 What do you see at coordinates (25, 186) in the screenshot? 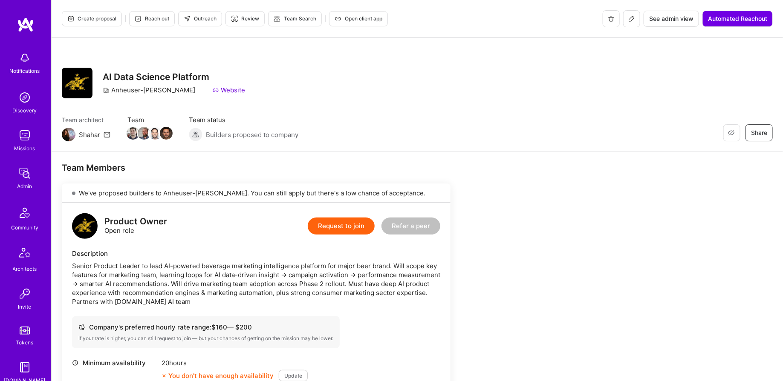
I see `div: Admin` at bounding box center [25, 186].